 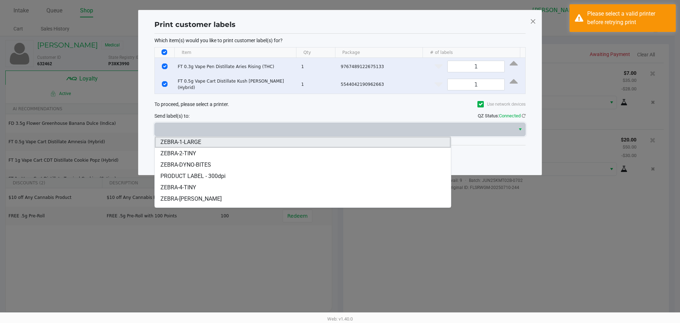 What do you see at coordinates (471, 52) in the screenshot?
I see `th: # of labels` at bounding box center [471, 52].